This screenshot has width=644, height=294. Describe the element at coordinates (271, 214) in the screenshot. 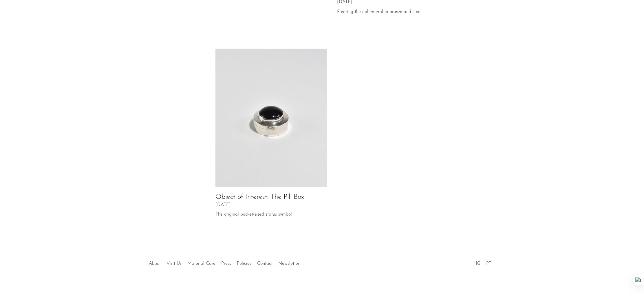

I see `span: The original pocket-sized status symbol` at that location.